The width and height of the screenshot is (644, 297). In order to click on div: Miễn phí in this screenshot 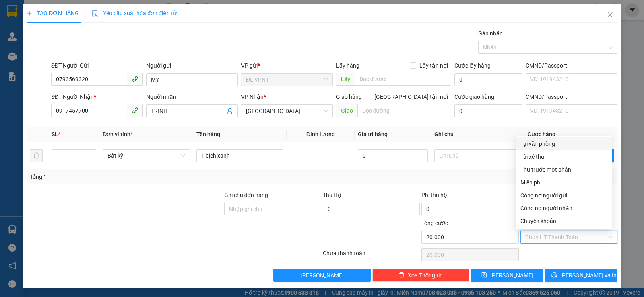, I will do `click(564, 183)`.